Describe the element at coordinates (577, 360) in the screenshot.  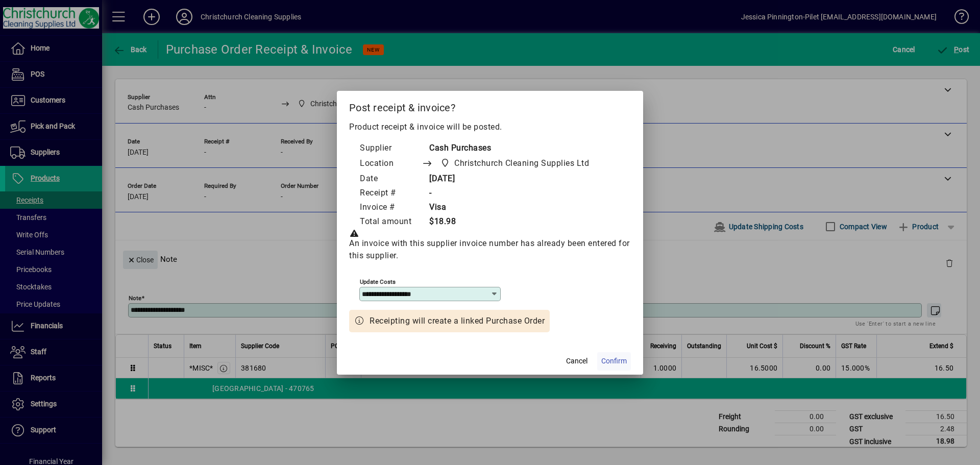
I see `span: Cancel` at that location.